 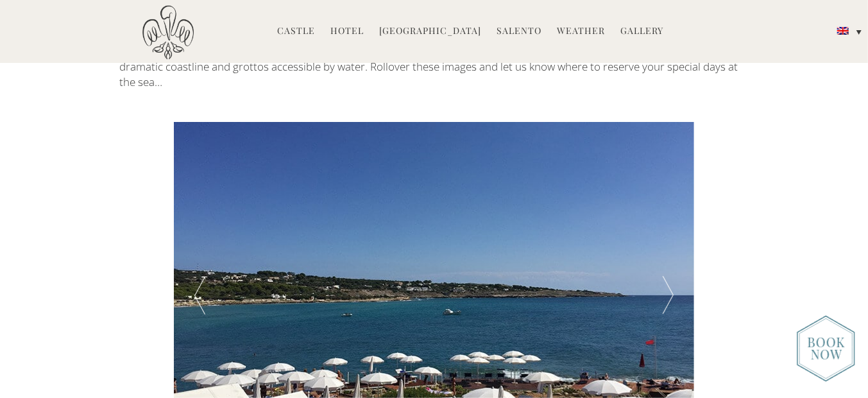 What do you see at coordinates (581, 31) in the screenshot?
I see `a: Weather` at bounding box center [581, 31].